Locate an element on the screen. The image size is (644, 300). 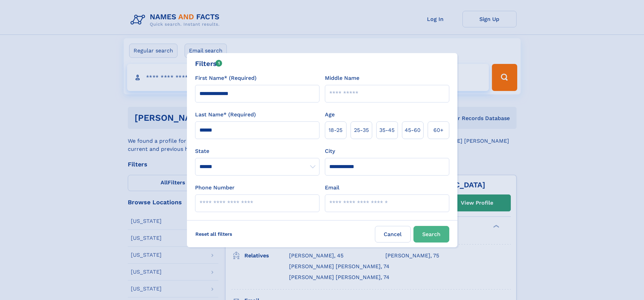
label: Middle Name is located at coordinates (342, 78).